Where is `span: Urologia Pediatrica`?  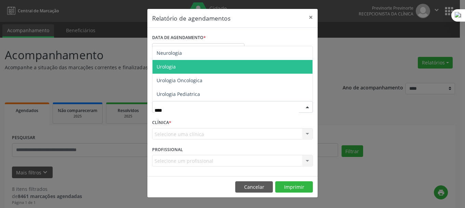 span: Urologia Pediatrica is located at coordinates (178, 94).